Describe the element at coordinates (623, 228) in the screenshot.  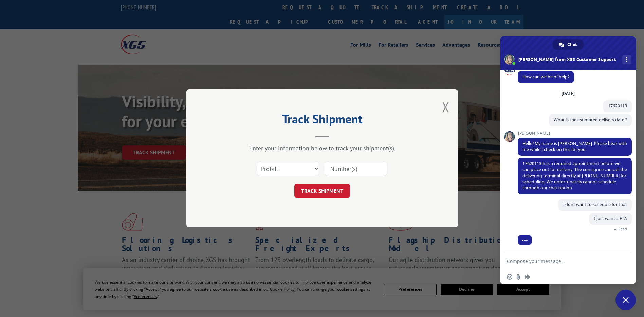
I see `span: Read` at that location.